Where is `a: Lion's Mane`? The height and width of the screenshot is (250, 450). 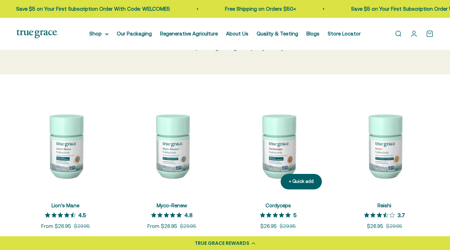
a: Lion's Mane is located at coordinates (65, 205).